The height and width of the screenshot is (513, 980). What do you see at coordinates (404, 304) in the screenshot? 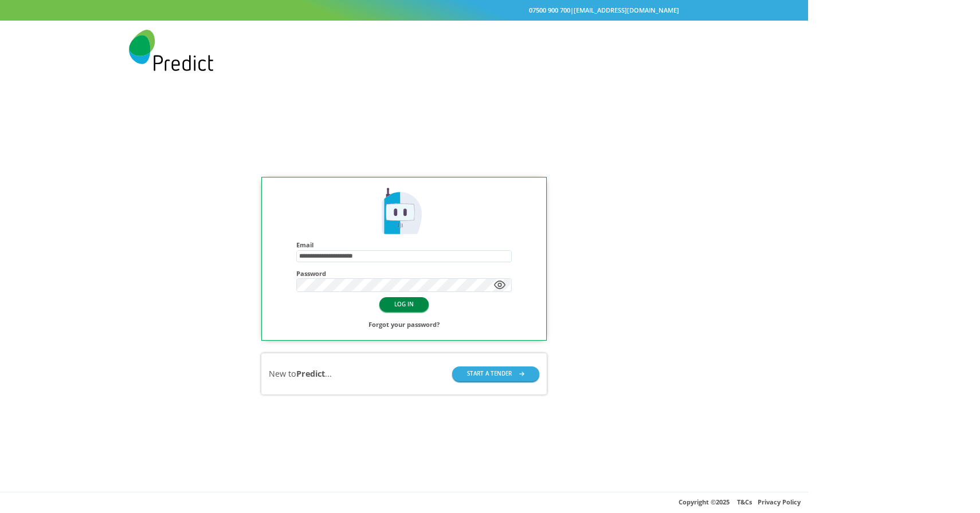
I see `button: LOG IN` at bounding box center [404, 304].